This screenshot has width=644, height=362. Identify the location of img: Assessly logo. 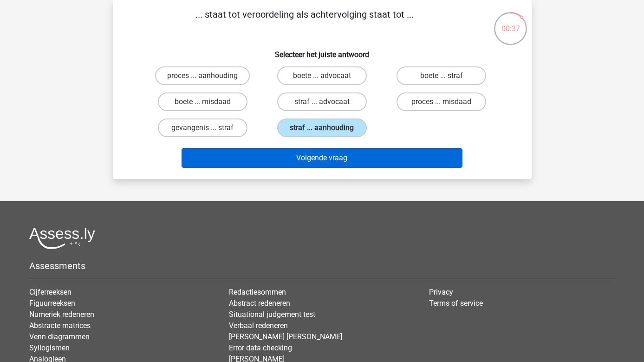
(62, 238).